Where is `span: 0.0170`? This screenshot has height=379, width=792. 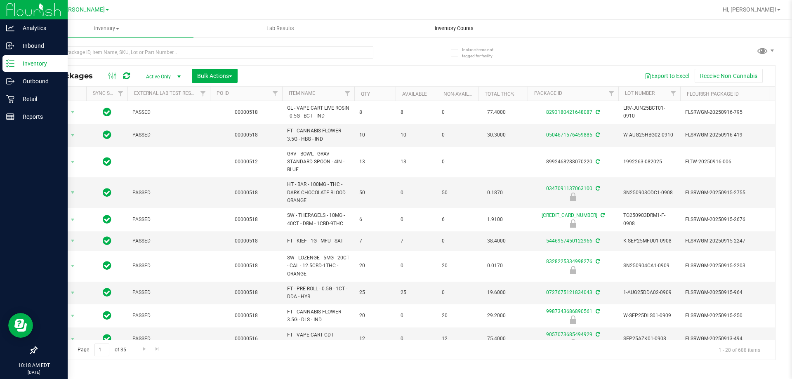 span: 0.0170 is located at coordinates (495, 266).